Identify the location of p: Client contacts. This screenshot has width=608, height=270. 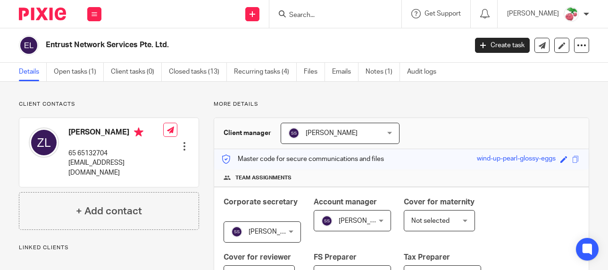
(109, 104).